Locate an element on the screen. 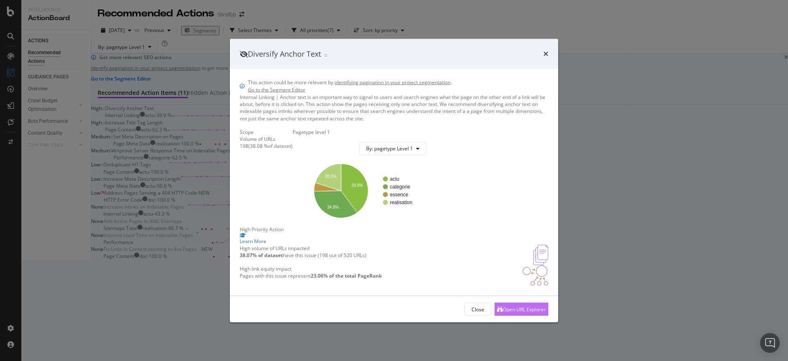 The height and width of the screenshot is (361, 788). div: eye-slash is located at coordinates (244, 54).